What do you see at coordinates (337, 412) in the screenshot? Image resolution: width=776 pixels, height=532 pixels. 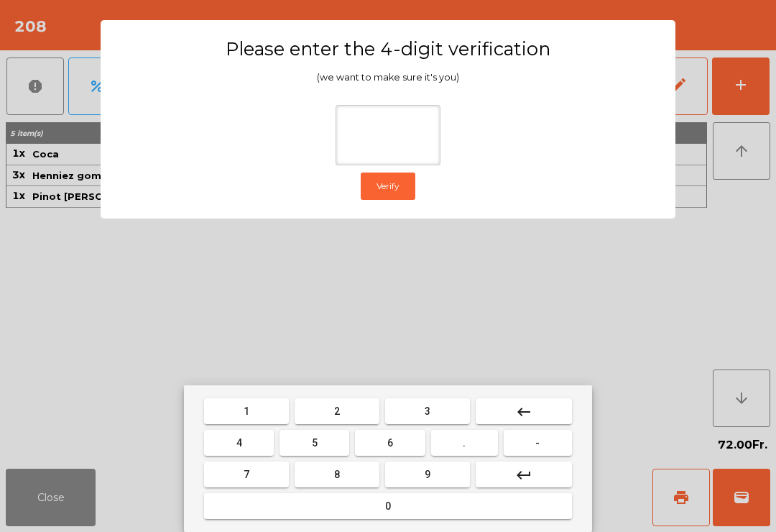 I see `span: 2` at bounding box center [337, 412].